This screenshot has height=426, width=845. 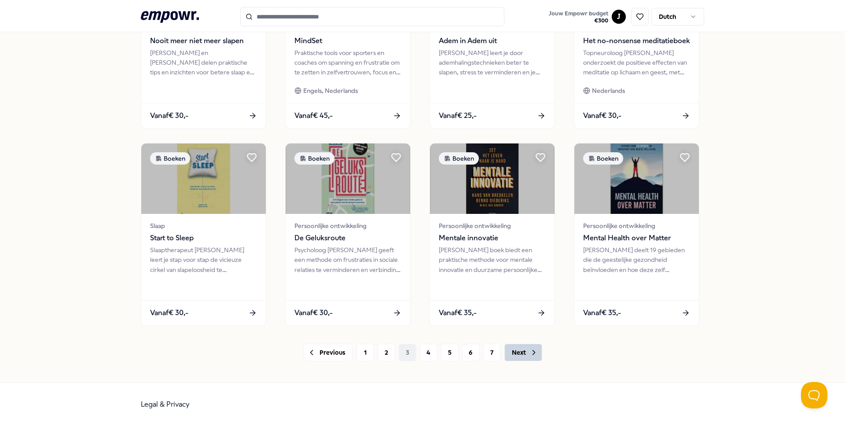 What do you see at coordinates (165, 404) in the screenshot?
I see `a: Legal & Privacy` at bounding box center [165, 404].